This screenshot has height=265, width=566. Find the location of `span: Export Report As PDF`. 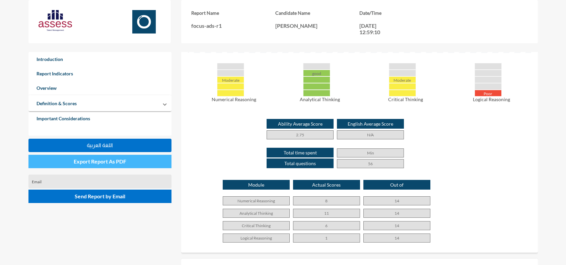

span: Export Report As PDF is located at coordinates (100, 161).